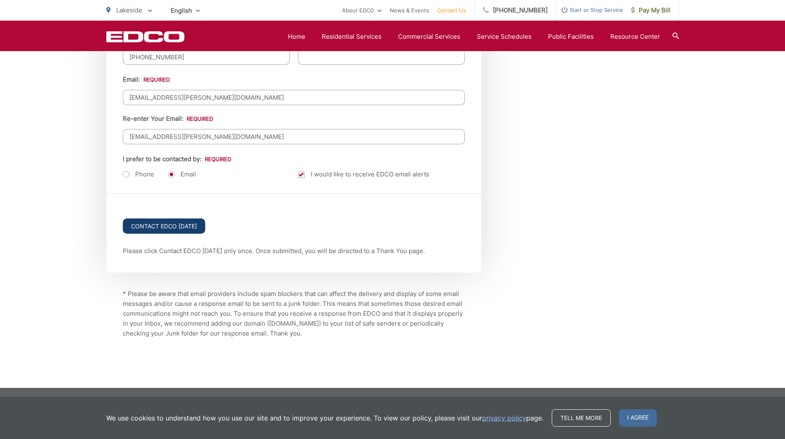 This screenshot has height=439, width=785. What do you see at coordinates (129, 10) in the screenshot?
I see `span: Lakeside` at bounding box center [129, 10].